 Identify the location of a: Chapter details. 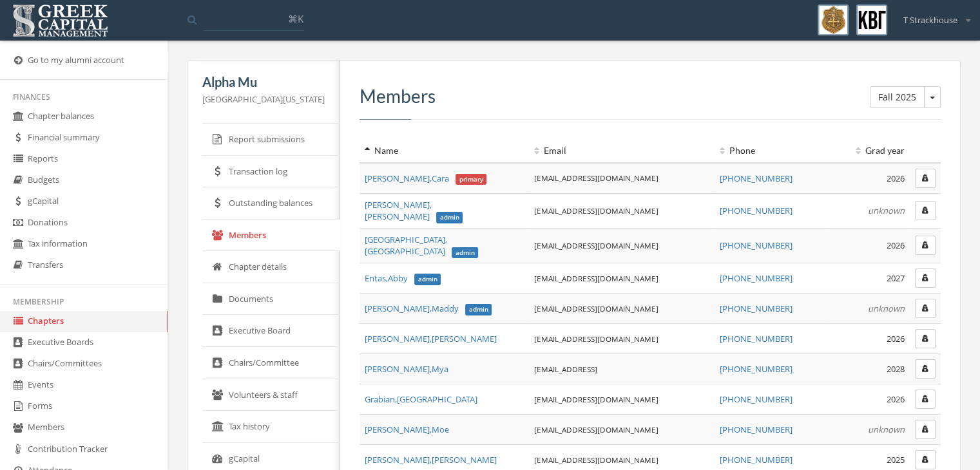
(272, 268).